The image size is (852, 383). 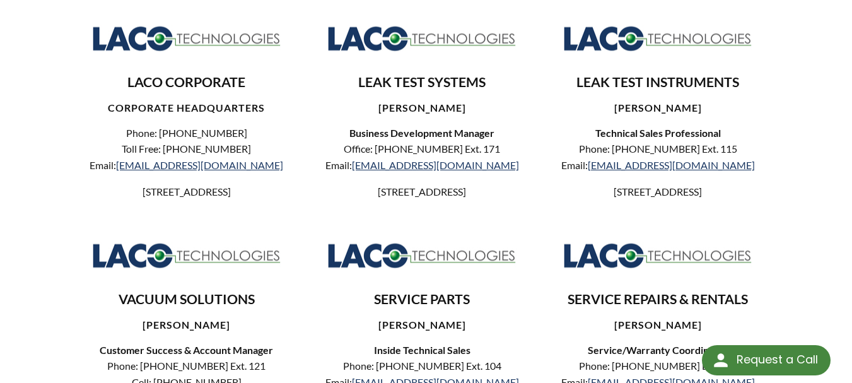 What do you see at coordinates (657, 299) in the screenshot?
I see `h3: SERVICE REPAIRS & RENTALS` at bounding box center [657, 299].